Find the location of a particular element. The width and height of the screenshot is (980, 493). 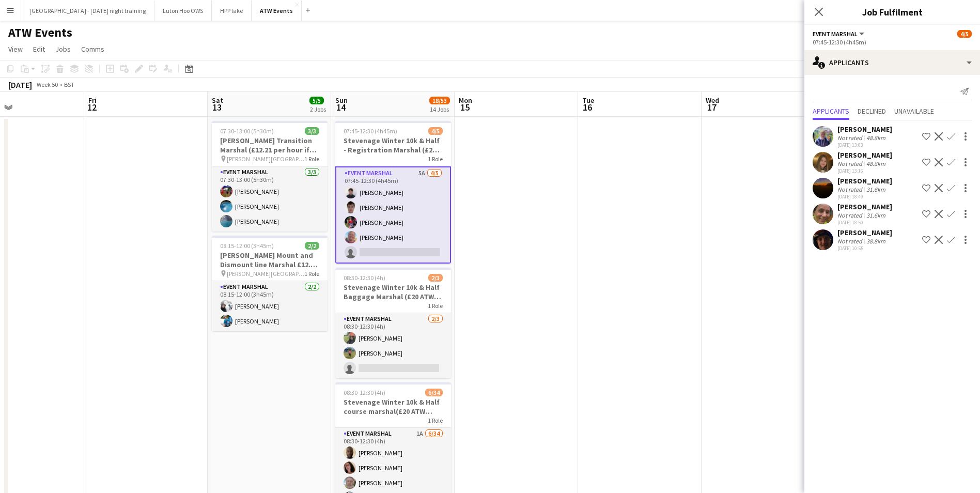

span: 13 is located at coordinates (216, 107).